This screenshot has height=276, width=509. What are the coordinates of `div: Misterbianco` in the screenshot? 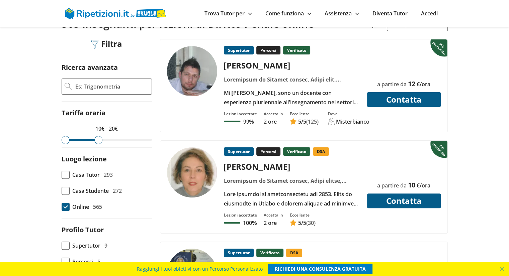 It's located at (353, 122).